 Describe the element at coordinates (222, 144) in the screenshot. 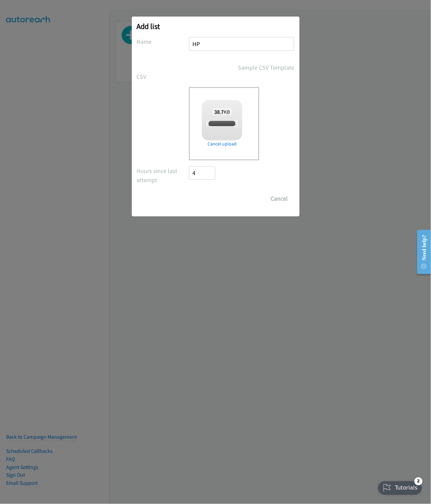

I see `a: Cancel upload` at that location.